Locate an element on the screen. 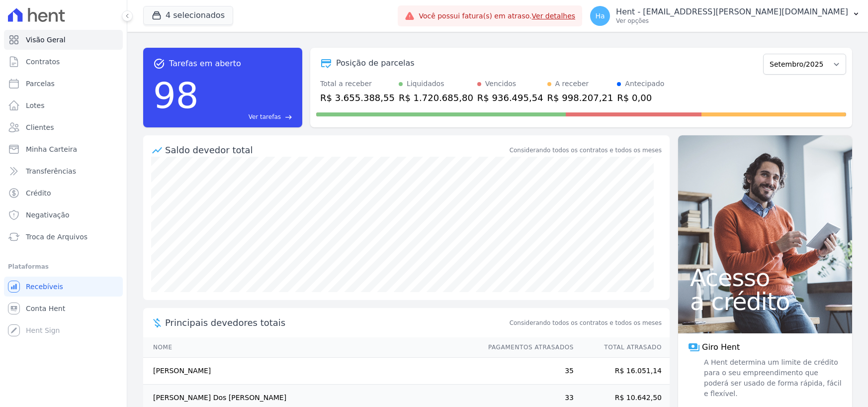  a: Clientes is located at coordinates (63, 127).